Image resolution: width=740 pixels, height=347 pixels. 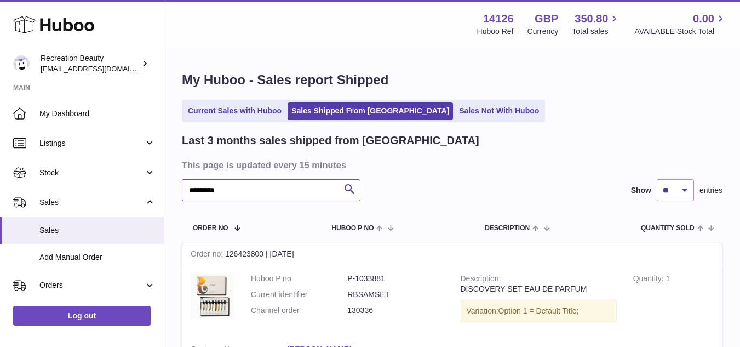 I want to click on strong: Description, so click(x=481, y=279).